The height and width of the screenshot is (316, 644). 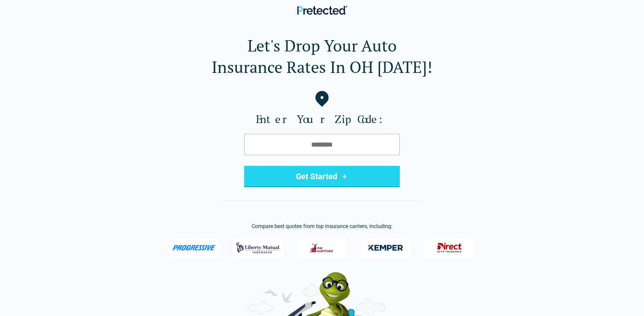 What do you see at coordinates (195, 248) in the screenshot?
I see `img: Progressive` at bounding box center [195, 248].